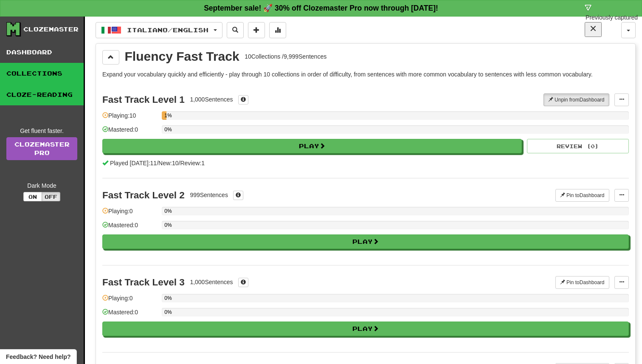  What do you see at coordinates (168, 163) in the screenshot?
I see `span: New: 10` at bounding box center [168, 163].